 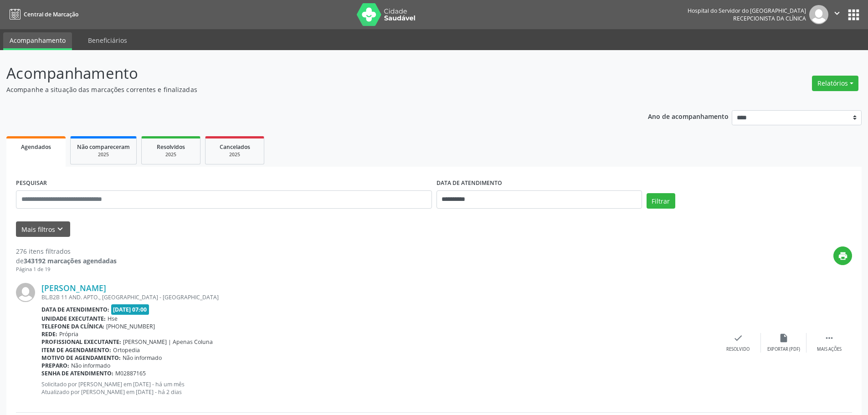 I want to click on button: Mais filtroskeyboard_arrow_down, so click(x=43, y=229).